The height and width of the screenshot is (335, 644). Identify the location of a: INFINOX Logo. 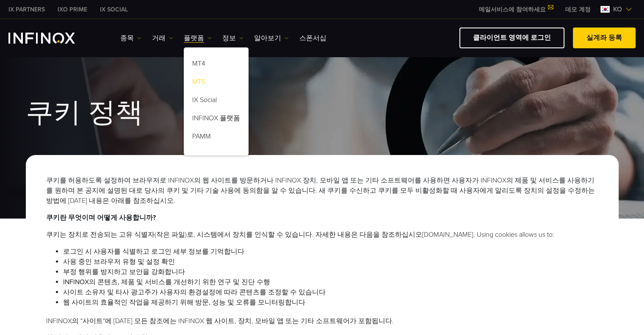
(52, 38).